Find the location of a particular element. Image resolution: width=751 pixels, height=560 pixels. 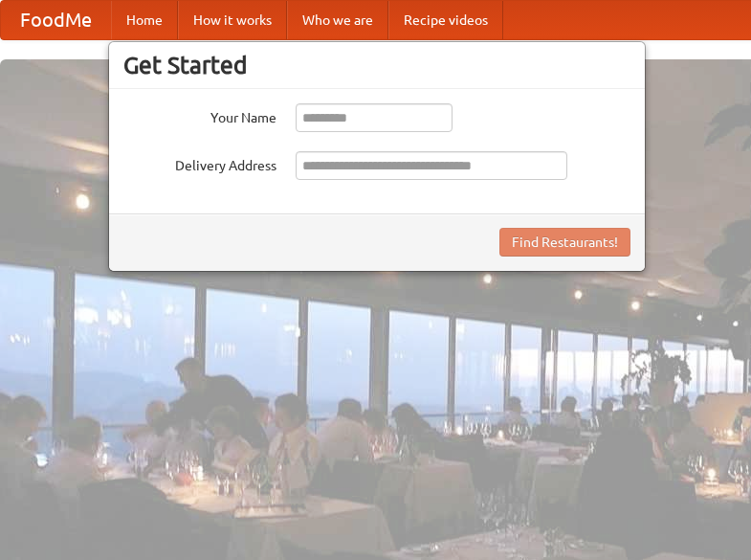

h3: Get Started is located at coordinates (377, 65).